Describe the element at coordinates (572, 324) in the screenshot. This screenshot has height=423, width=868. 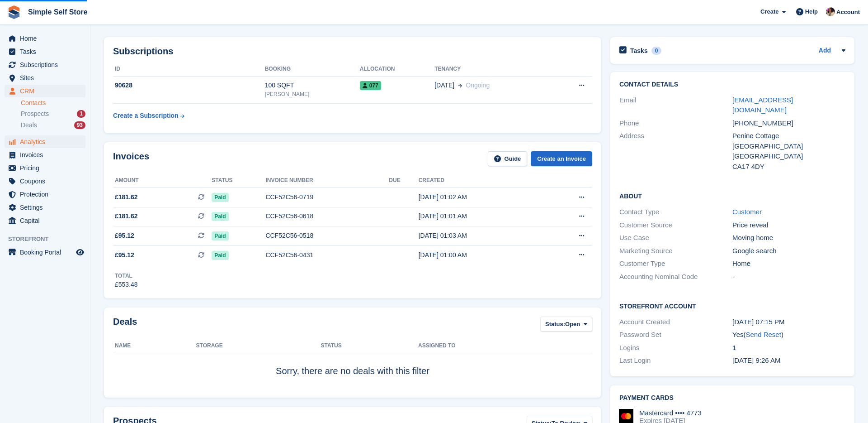
I see `span: Open` at that location.